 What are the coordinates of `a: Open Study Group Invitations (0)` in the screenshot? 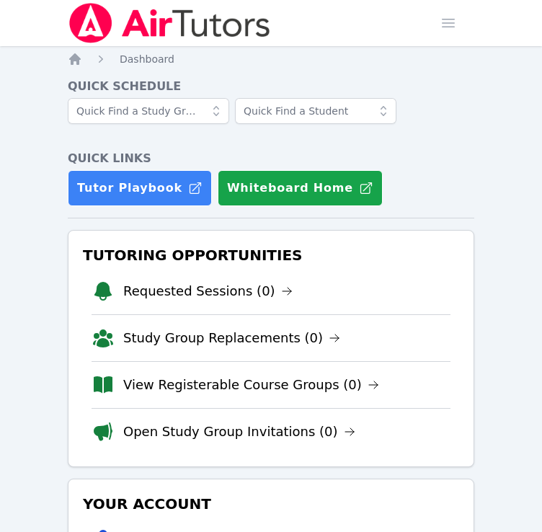 It's located at (239, 432).